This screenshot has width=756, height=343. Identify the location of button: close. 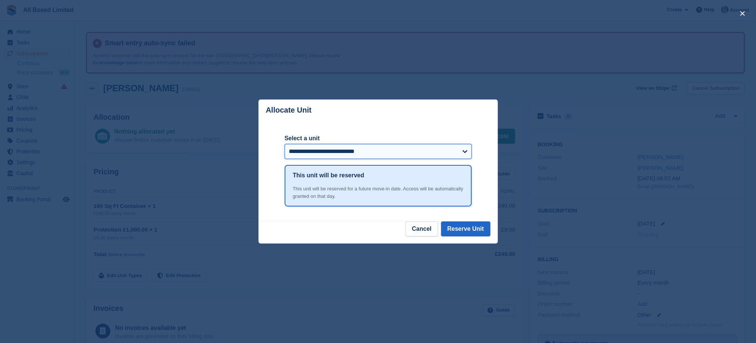
(742, 13).